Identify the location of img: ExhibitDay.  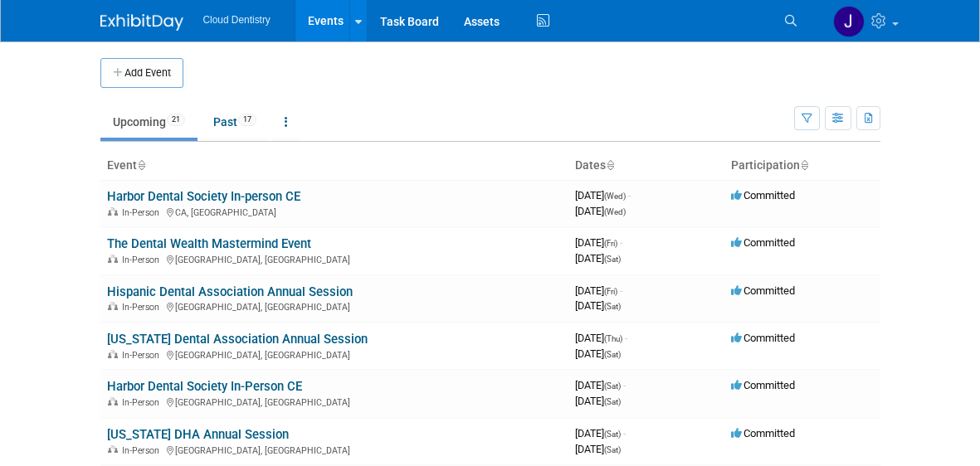
(142, 23).